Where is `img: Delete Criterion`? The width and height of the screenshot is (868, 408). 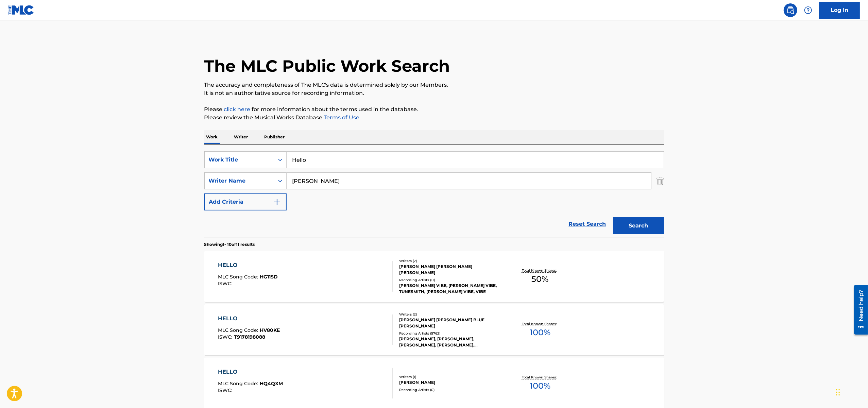 img: Delete Criterion is located at coordinates (660, 181).